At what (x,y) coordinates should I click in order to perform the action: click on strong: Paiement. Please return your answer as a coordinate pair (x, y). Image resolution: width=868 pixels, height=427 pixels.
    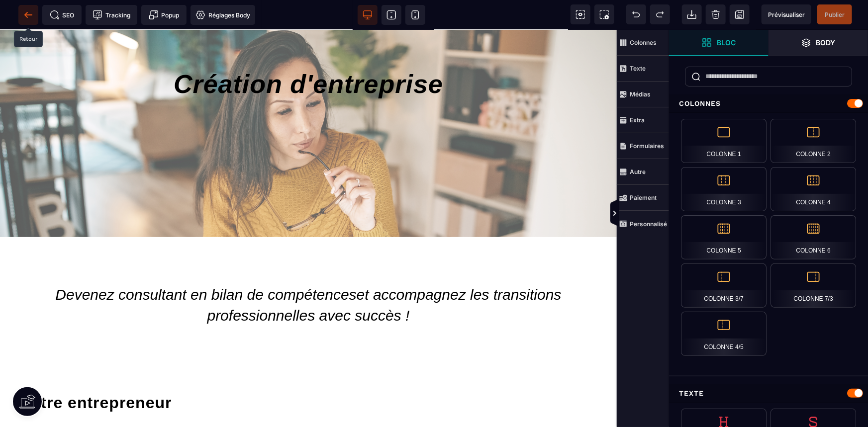
    Looking at the image, I should click on (643, 198).